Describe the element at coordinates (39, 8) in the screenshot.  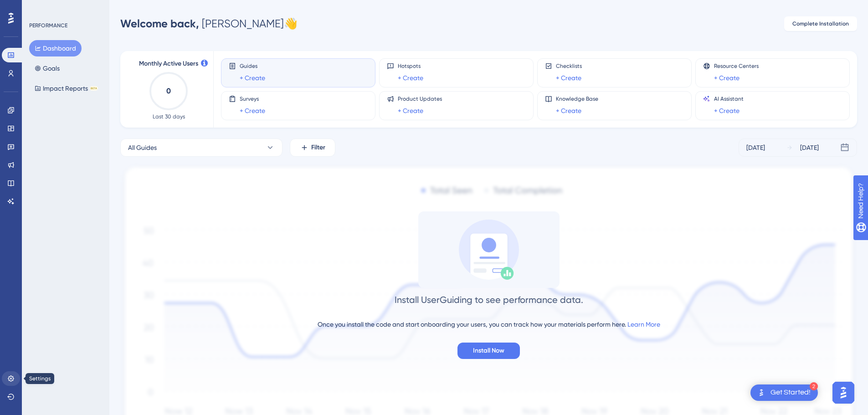
I see `span: Need Help?` at that location.